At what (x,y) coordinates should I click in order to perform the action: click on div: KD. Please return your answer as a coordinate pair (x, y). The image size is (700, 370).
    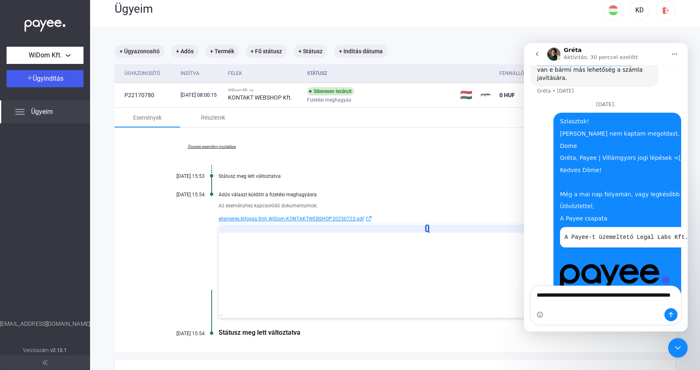
    Looking at the image, I should click on (640, 10).